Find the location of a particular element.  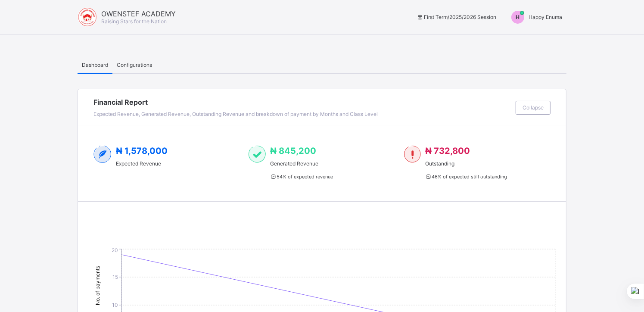

span: H is located at coordinates (518, 17).